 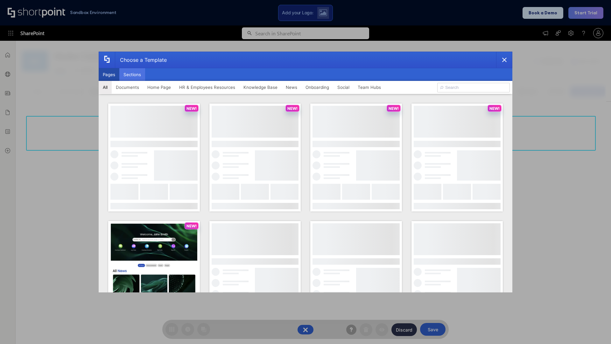 What do you see at coordinates (159, 87) in the screenshot?
I see `button: Home Page` at bounding box center [159, 87].